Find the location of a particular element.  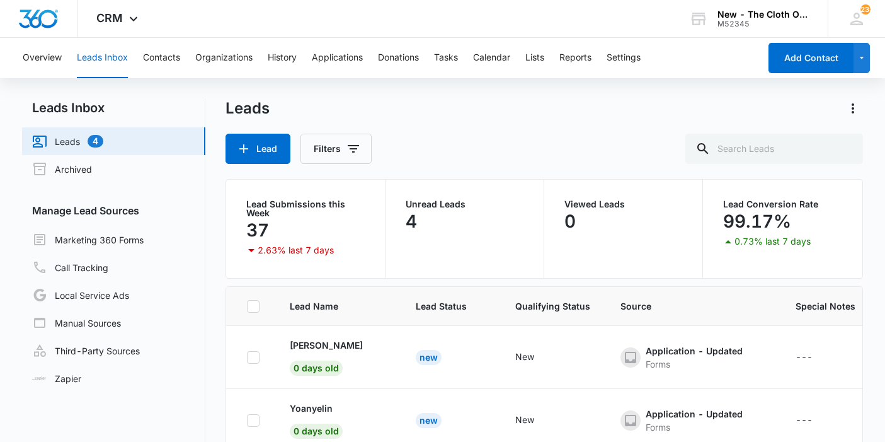

h2: Leads Inbox is located at coordinates (113, 108).